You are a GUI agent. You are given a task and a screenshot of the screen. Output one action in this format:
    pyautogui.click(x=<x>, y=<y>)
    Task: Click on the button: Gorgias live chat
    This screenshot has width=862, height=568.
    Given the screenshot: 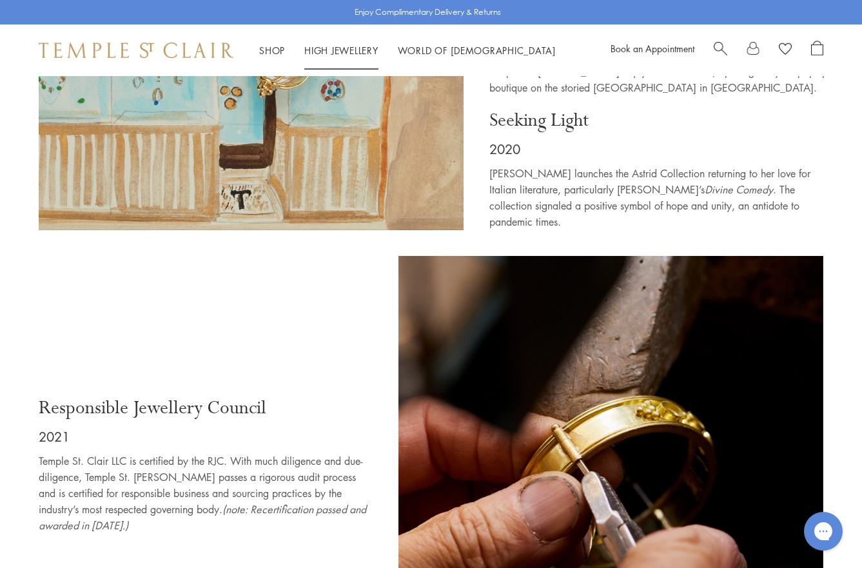 What is the action you would take?
    pyautogui.click(x=26, y=24)
    